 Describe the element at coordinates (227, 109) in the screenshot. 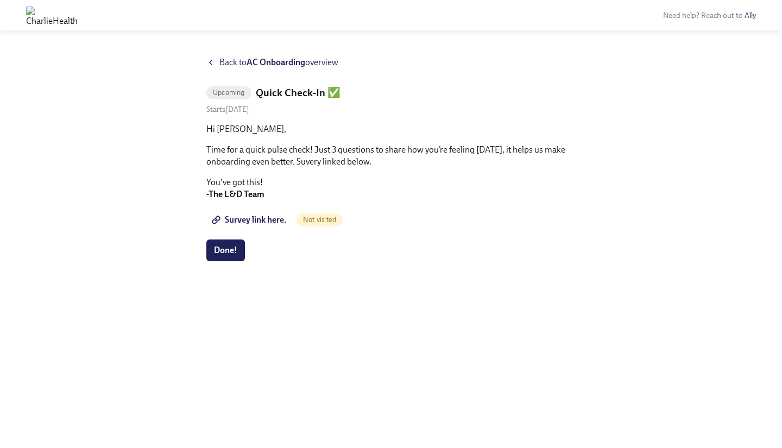

I see `span: Thursday, August 28th 2025, 4:00 pm` at that location.